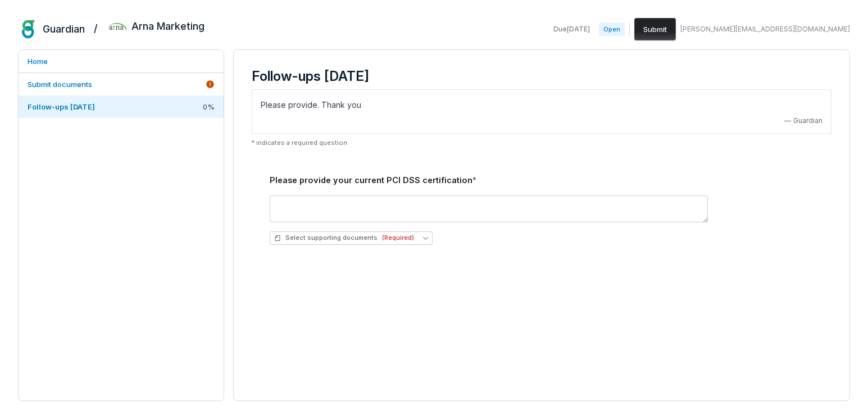 The width and height of the screenshot is (868, 419). Describe the element at coordinates (808, 121) in the screenshot. I see `span: Guardian` at that location.